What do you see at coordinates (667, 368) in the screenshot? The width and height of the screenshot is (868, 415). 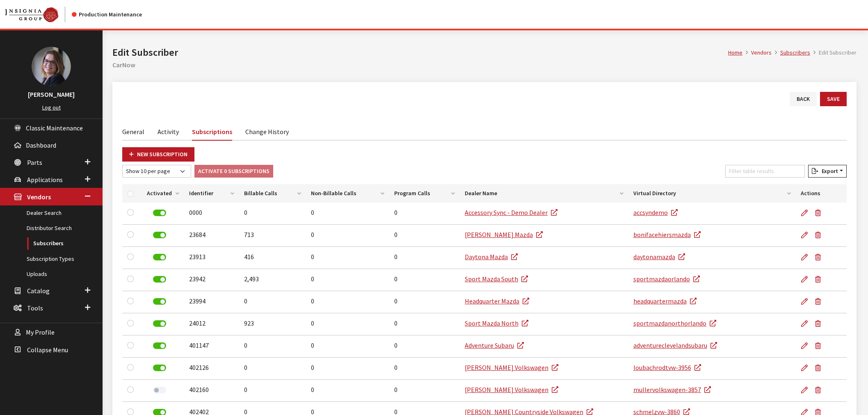 I see `a: loubachrodtvw-3956` at bounding box center [667, 368].